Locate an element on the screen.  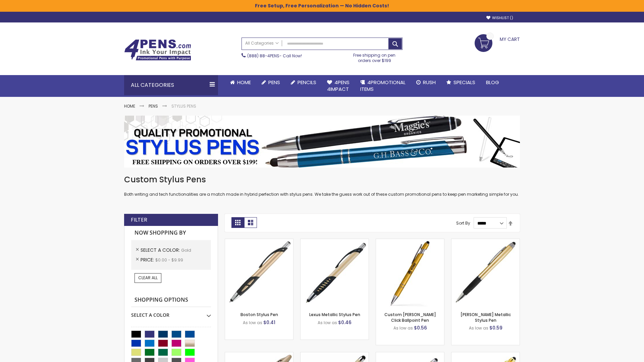
img: 4Pens Custom Pens and Promotional Products is located at coordinates (157, 50).